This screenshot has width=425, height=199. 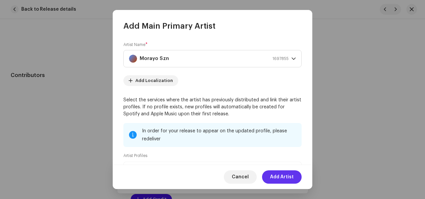 What do you see at coordinates (213, 107) in the screenshot?
I see `p: Select the services where the artist has previously distributed and link their artist profiles. I...` at bounding box center [213, 107].